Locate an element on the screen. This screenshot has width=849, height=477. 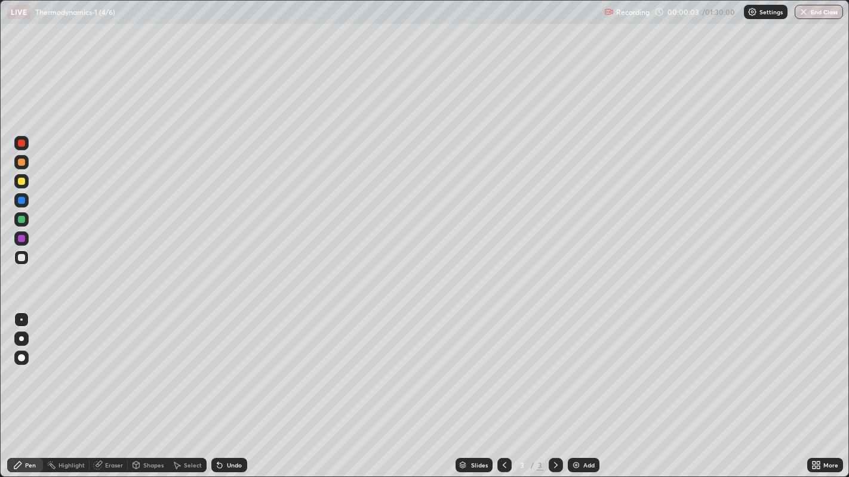
p: Thermodynamics-1 (4/6) is located at coordinates (75, 12).